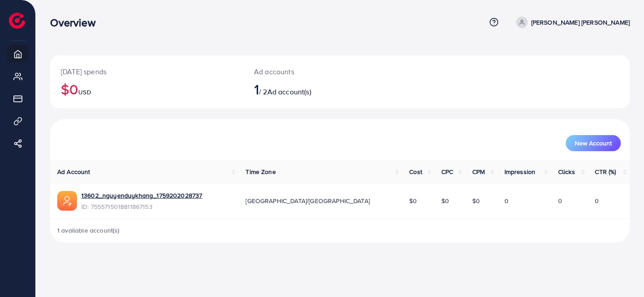 The image size is (644, 297). I want to click on a: 13602_nguyenduykhang_1759202028737, so click(142, 196).